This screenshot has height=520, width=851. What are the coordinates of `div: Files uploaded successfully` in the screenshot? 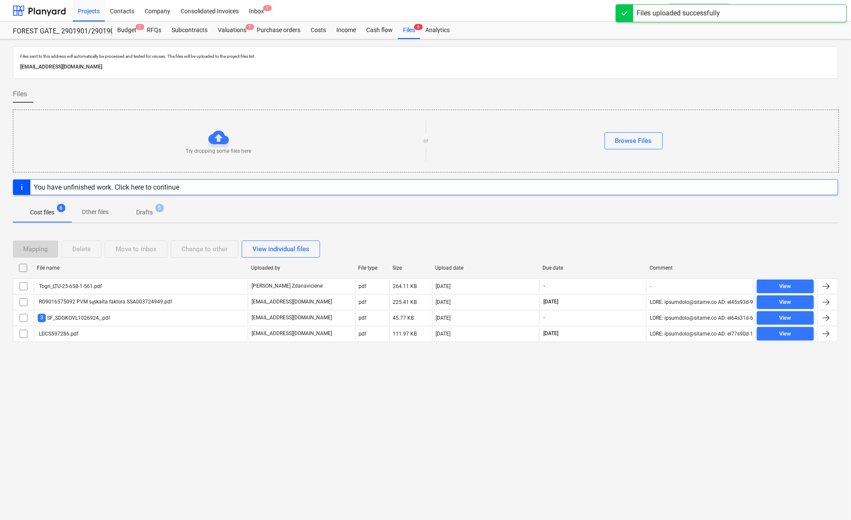 It's located at (678, 13).